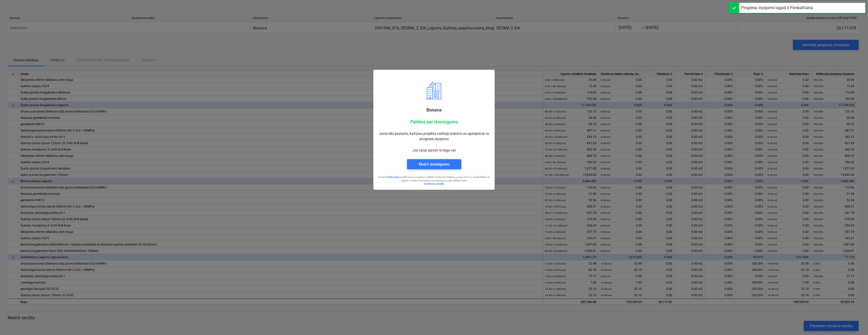  What do you see at coordinates (434, 178) in the screenshot?
I see `p: Izmantot pārvaldīt savus projektus, reāllaikā izsekot budžetam, prognozēm un rentabilitātei. Lai ...` at bounding box center [434, 178].